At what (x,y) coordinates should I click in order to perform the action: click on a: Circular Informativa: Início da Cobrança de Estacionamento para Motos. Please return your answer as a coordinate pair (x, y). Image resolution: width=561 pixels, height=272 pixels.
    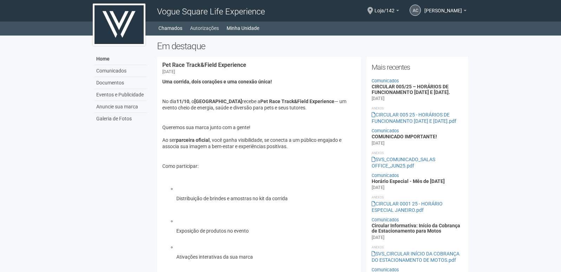
    Looking at the image, I should click on (416, 228).